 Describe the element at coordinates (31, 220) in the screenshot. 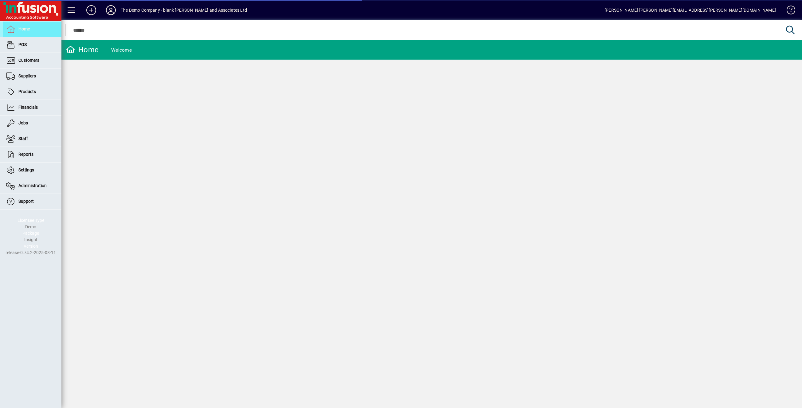

I see `span: Licensee Type` at that location.